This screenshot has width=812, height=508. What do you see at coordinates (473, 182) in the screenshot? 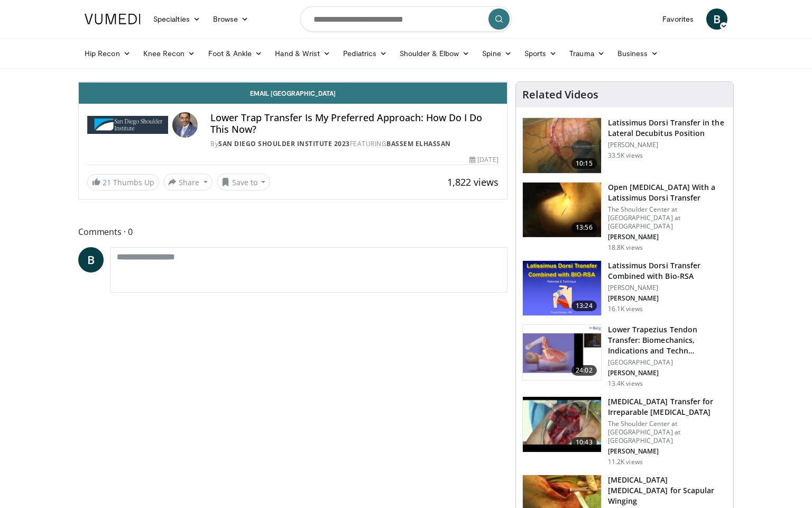
I see `span: 1,822 views` at bounding box center [473, 182].